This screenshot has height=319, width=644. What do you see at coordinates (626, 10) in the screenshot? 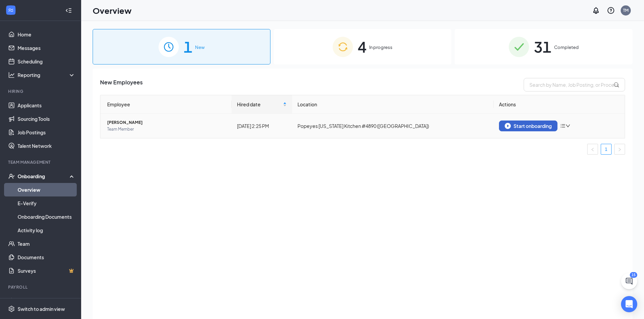
I see `div: TM` at bounding box center [626, 10].